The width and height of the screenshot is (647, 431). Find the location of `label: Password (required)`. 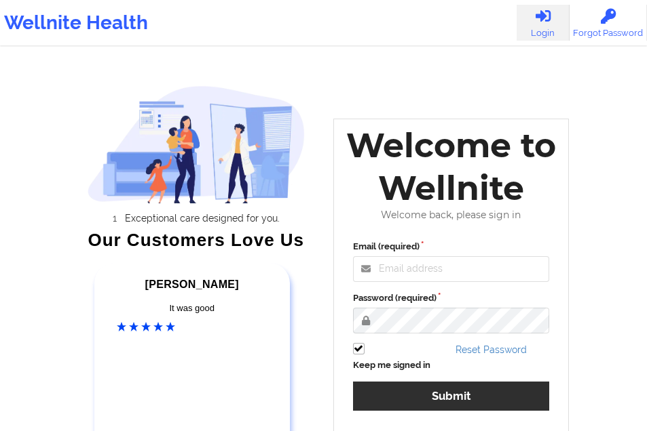

label: Password (required) is located at coordinates (451, 299).